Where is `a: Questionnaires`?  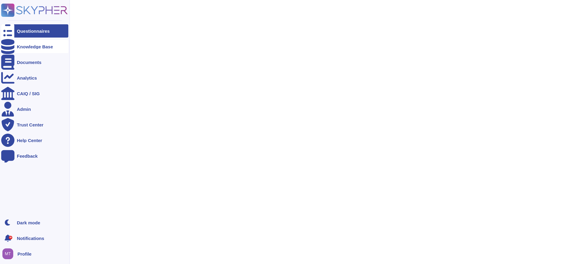
a: Questionnaires is located at coordinates (35, 31).